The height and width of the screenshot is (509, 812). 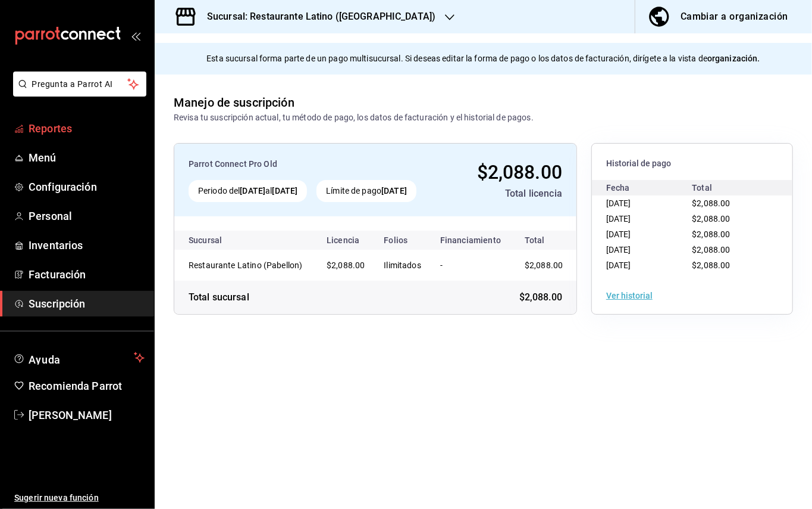 What do you see at coordinates (346, 240) in the screenshot?
I see `th: Licencia` at bounding box center [346, 240].